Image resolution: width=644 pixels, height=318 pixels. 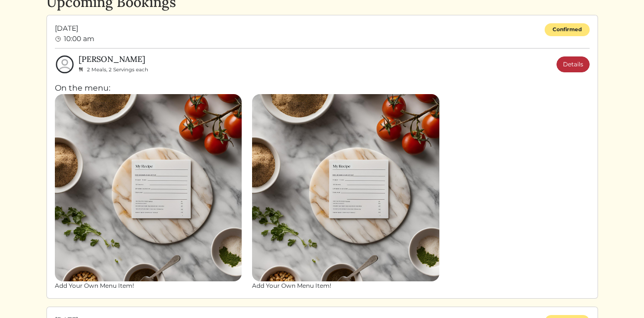 I want to click on span: 2 Meals, 2 Servings each, so click(x=118, y=69).